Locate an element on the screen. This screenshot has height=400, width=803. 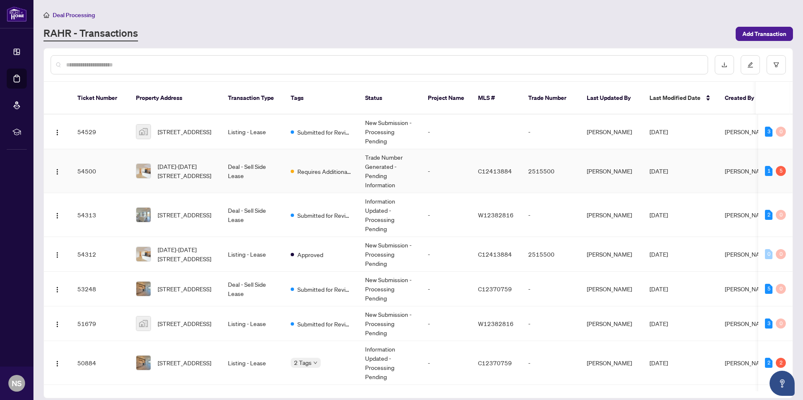
th: Created By is located at coordinates (743, 98).